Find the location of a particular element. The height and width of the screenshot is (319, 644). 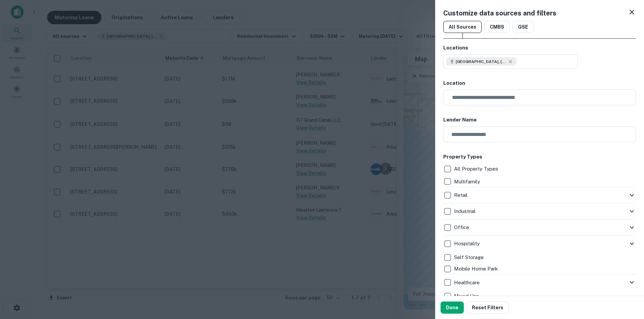

h6: Property Types is located at coordinates (539, 157).